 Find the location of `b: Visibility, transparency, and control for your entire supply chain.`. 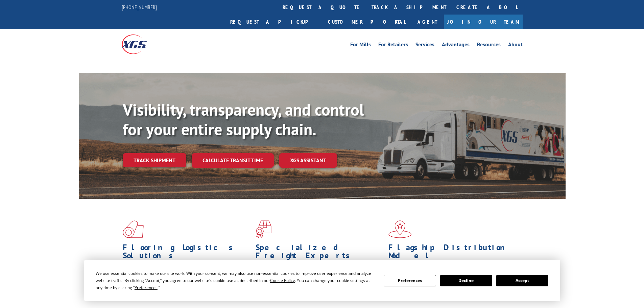

b: Visibility, transparency, and control for your entire supply chain. is located at coordinates (244, 120).